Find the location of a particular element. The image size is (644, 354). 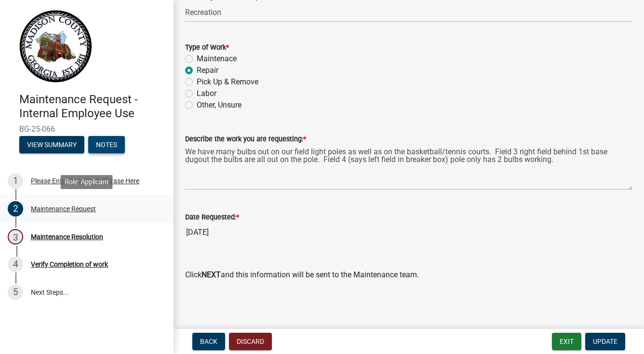

button: Update is located at coordinates (605, 342).